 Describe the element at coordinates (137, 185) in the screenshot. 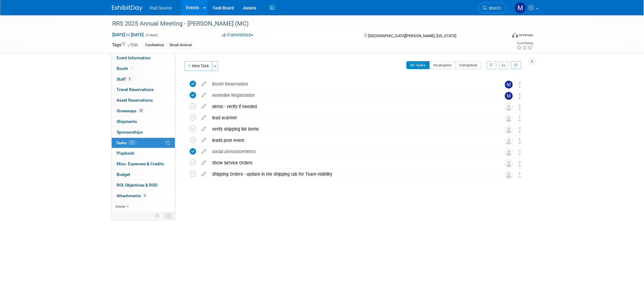

I see `span: ROI, Objectives & ROO` at that location.